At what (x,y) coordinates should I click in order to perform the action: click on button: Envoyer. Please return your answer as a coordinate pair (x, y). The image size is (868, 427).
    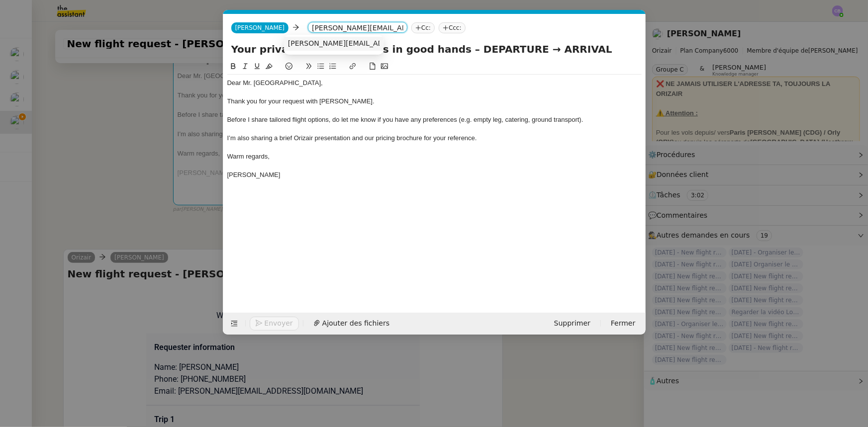
    Looking at the image, I should click on (274, 324).